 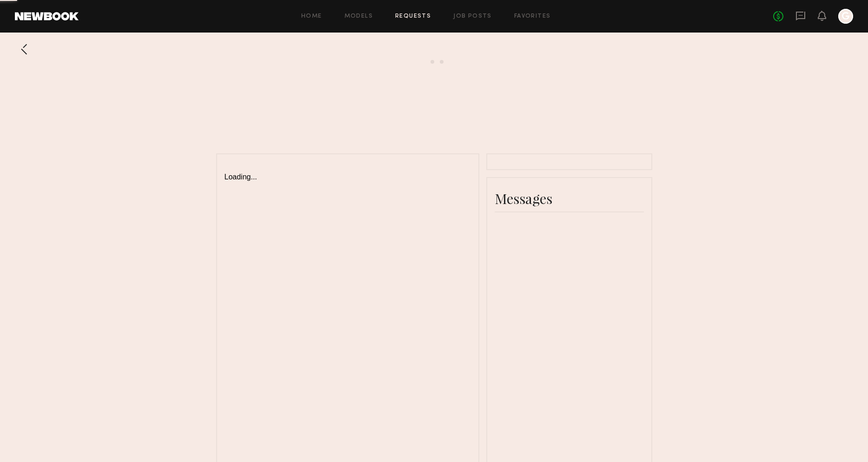 I want to click on a: Job Posts, so click(x=472, y=17).